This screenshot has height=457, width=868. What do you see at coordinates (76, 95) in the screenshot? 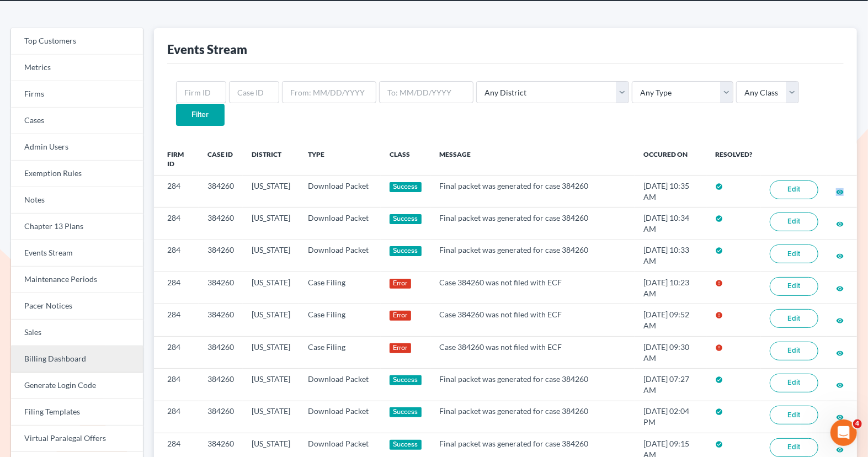
I see `a: Firms` at bounding box center [76, 95].